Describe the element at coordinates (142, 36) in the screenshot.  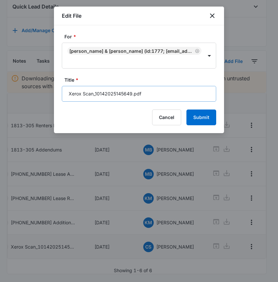
I see `label: For` at that location.